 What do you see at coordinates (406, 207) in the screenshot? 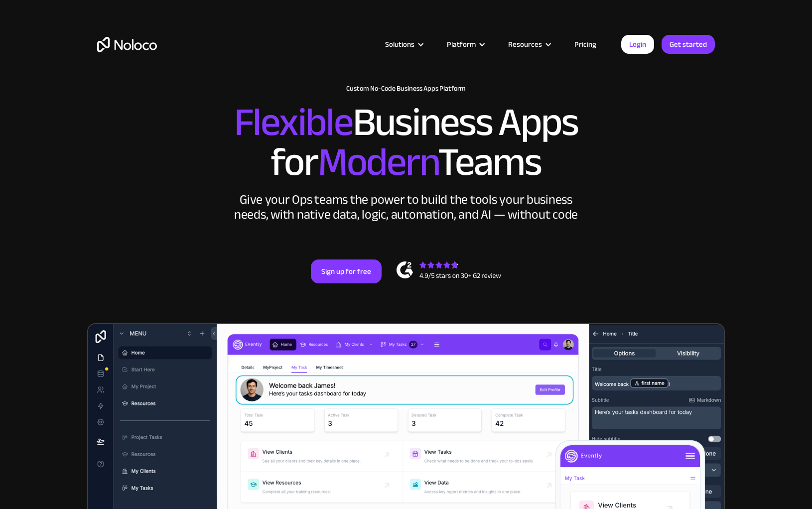
I see `div: Give your Ops teams the power to build the tools your business needs, with native data, logic, au...` at bounding box center [406, 207].